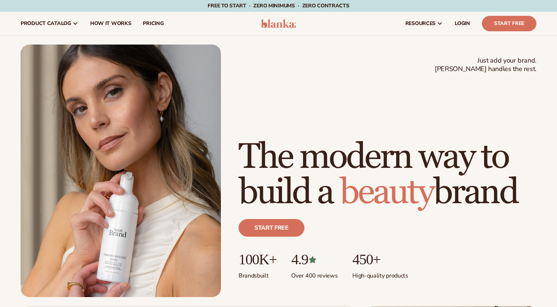 The height and width of the screenshot is (307, 557). Describe the element at coordinates (111, 24) in the screenshot. I see `a: How It Works` at that location.